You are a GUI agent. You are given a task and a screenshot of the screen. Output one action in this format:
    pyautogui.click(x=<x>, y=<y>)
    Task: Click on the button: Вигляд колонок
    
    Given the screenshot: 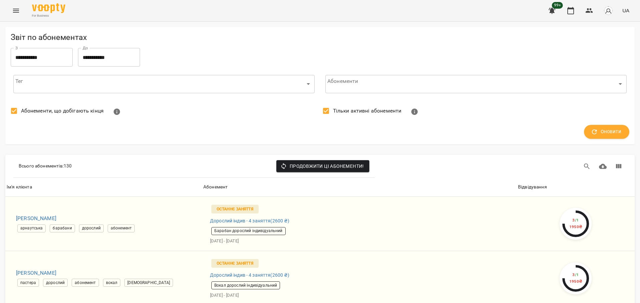 What is the action you would take?
    pyautogui.click(x=619, y=167)
    